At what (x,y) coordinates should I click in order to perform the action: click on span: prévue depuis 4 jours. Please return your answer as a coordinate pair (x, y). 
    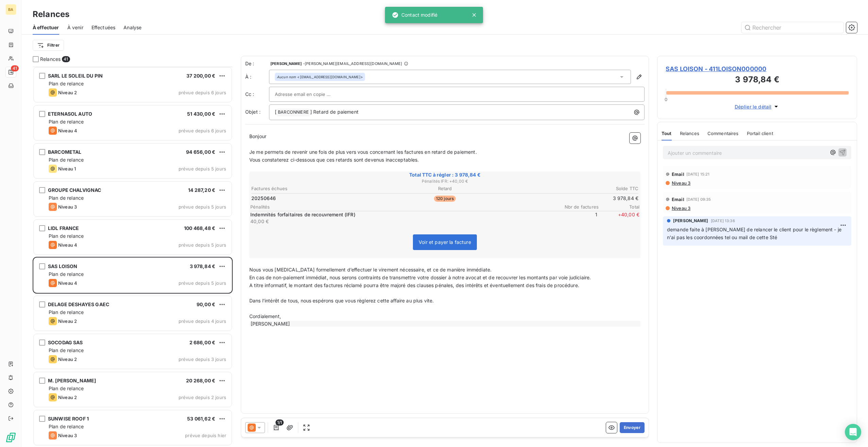
    Looking at the image, I should click on (203, 321).